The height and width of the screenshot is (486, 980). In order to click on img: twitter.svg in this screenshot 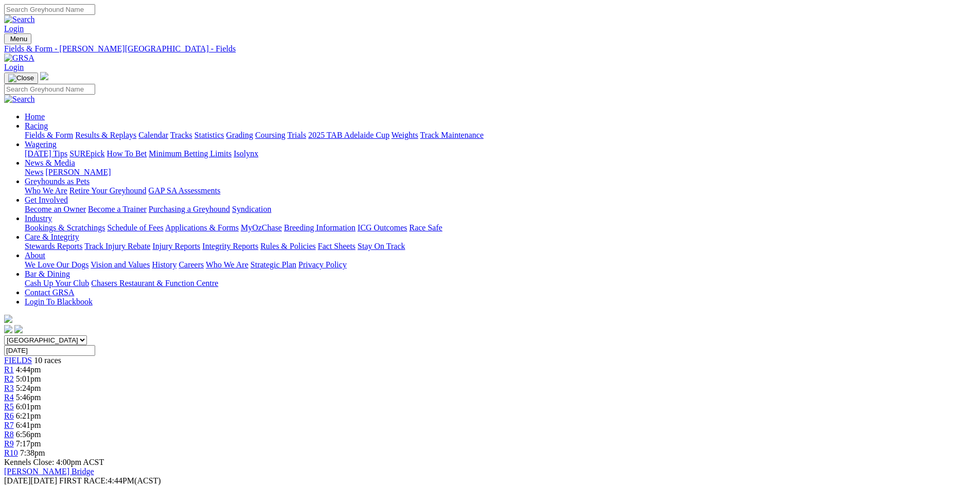, I will do `click(19, 330)`.